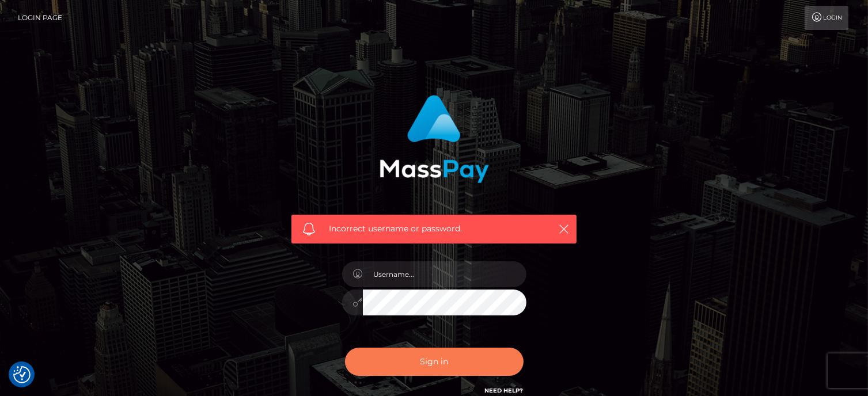 This screenshot has width=868, height=396. Describe the element at coordinates (435, 139) in the screenshot. I see `img: MassPay Login` at that location.